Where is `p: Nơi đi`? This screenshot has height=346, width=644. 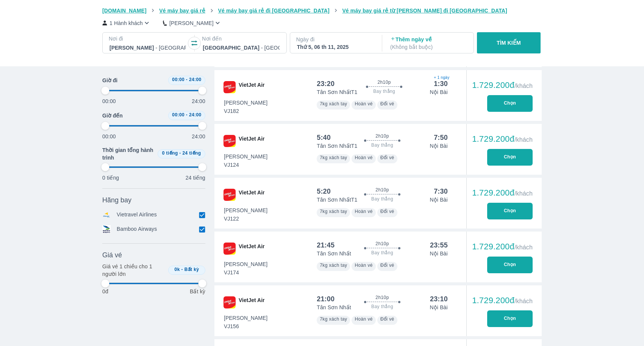
p: Nơi đi is located at coordinates (148, 39).